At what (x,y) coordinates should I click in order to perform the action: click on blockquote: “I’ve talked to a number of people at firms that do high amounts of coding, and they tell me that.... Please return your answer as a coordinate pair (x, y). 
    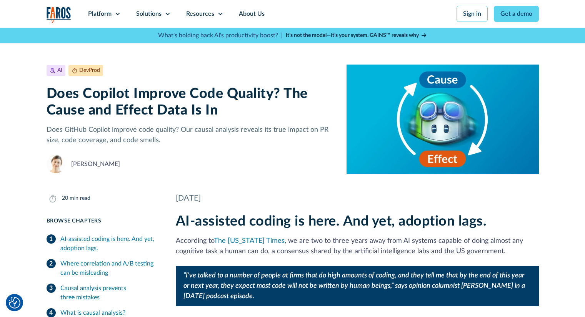
    Looking at the image, I should click on (357, 286).